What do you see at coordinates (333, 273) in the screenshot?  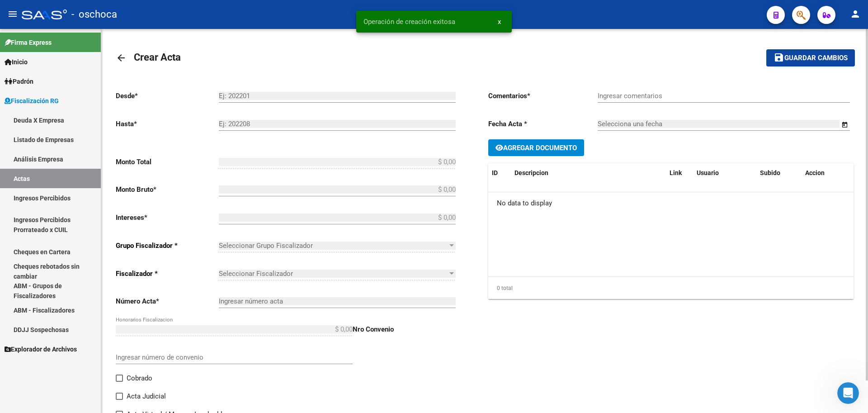 I see `span: Seleccionar Fiscalizador` at bounding box center [333, 273].